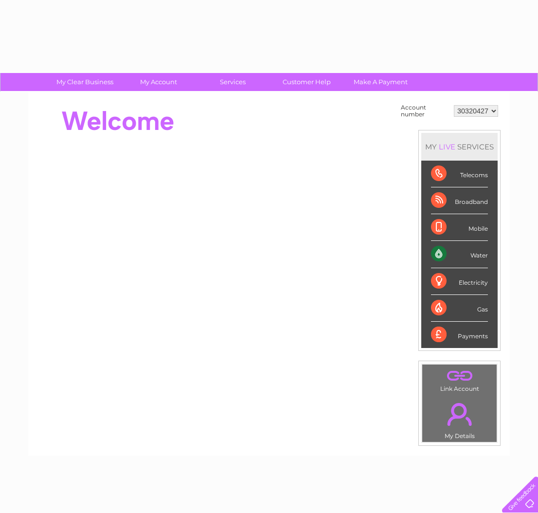 The height and width of the screenshot is (513, 538). I want to click on a: Make A Payment, so click(381, 82).